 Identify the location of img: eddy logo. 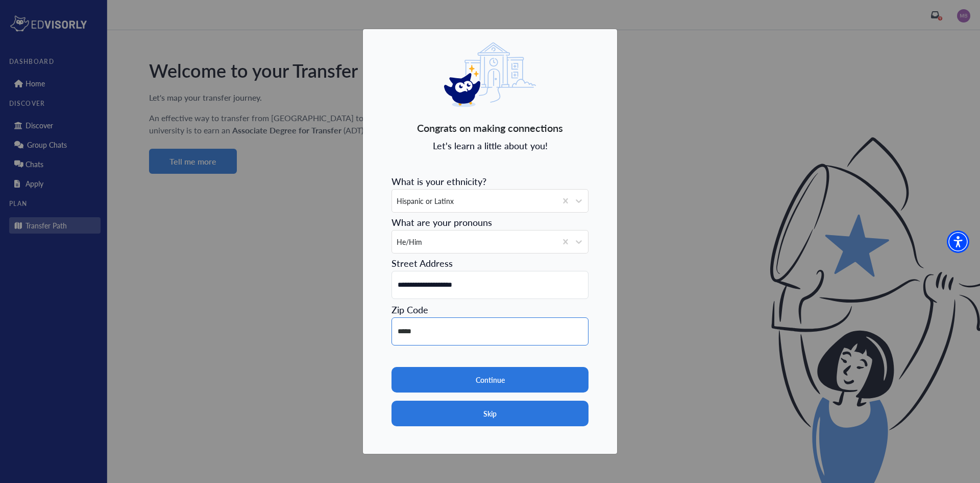
(490, 74).